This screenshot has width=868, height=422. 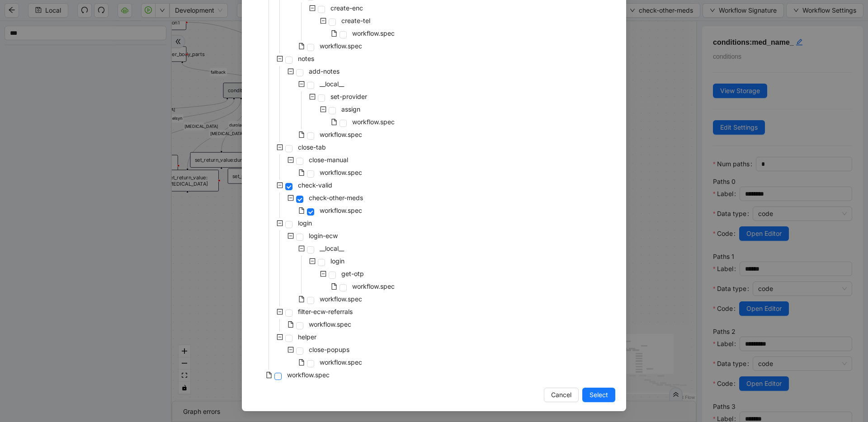 I want to click on span: Cancel, so click(x=561, y=395).